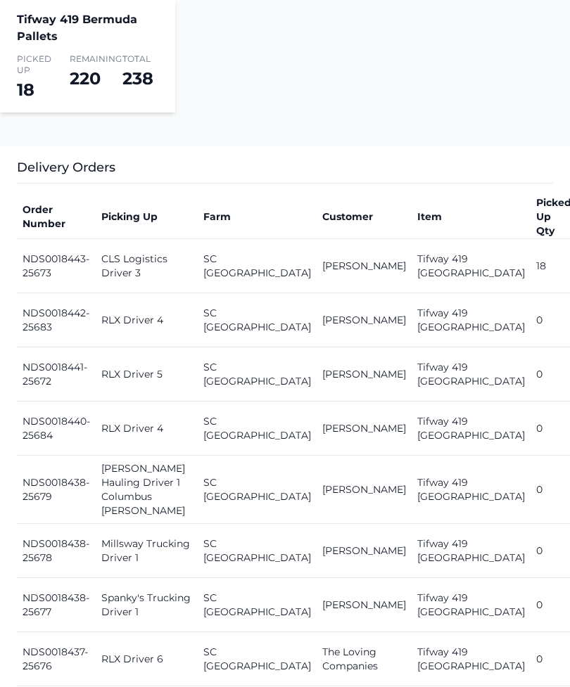 The width and height of the screenshot is (570, 687). I want to click on td: CLS Logistics Driver 3, so click(146, 267).